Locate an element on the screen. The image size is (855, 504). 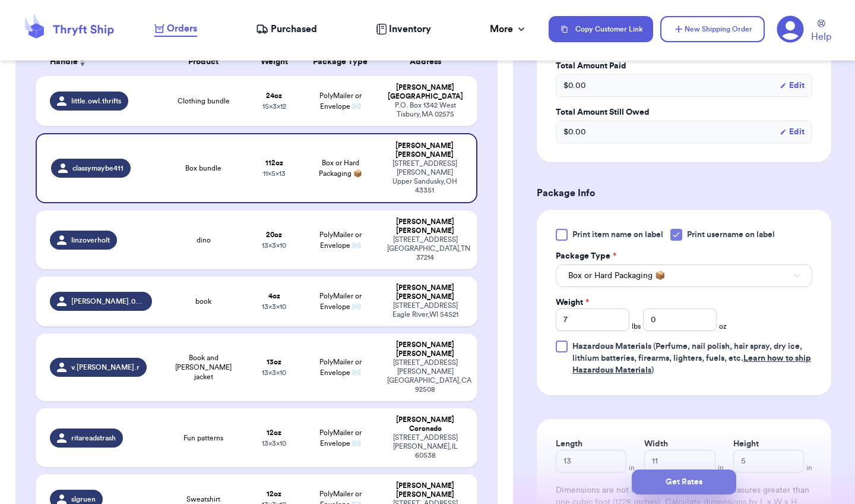
a: Inventory is located at coordinates (403, 29).